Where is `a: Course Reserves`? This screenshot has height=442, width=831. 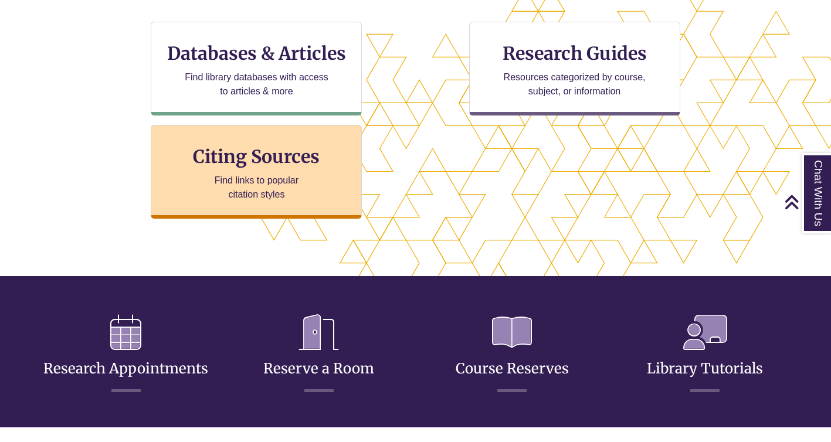 a: Course Reserves is located at coordinates (512, 354).